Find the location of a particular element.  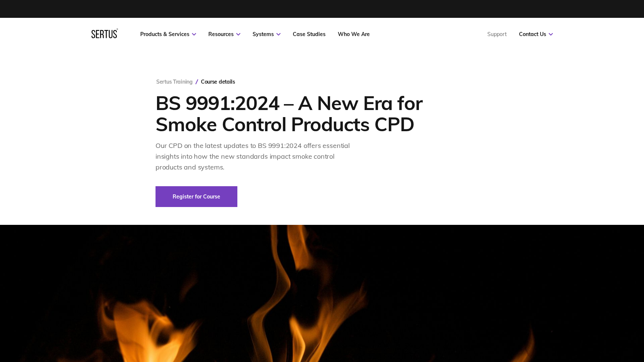

a: Case Studies is located at coordinates (309, 34).